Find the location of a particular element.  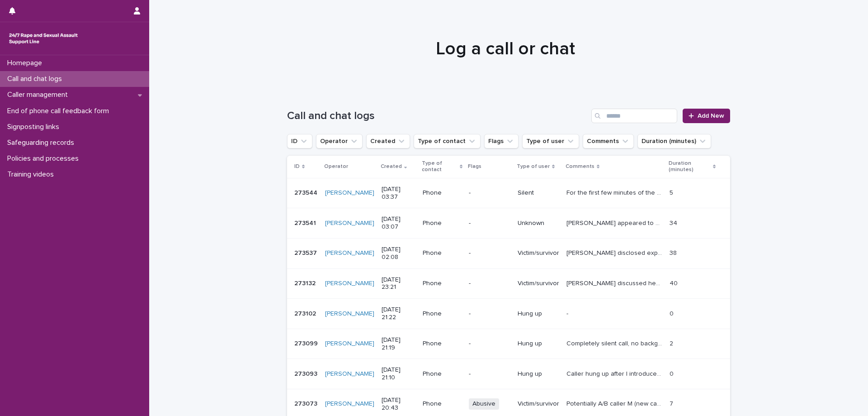

p: 273099 is located at coordinates (307, 343).